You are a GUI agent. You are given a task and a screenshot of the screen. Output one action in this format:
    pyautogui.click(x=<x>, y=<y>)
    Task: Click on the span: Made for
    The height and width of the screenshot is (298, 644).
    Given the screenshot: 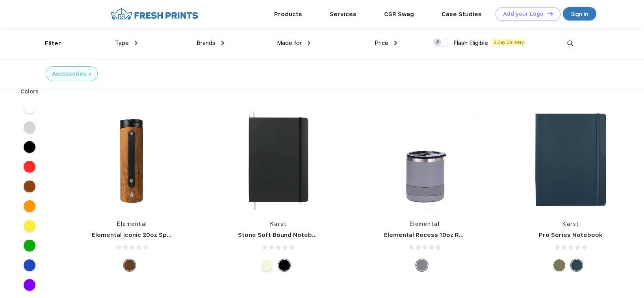 What is the action you would take?
    pyautogui.click(x=289, y=43)
    